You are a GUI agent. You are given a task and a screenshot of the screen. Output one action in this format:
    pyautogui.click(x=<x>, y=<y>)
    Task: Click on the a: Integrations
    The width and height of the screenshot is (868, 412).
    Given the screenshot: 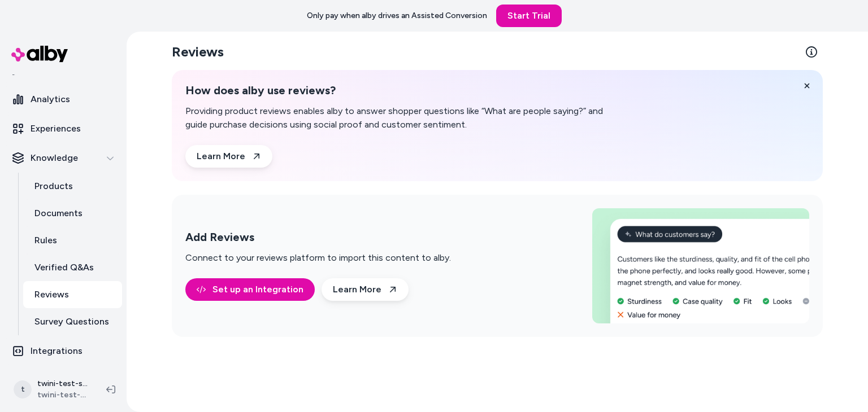 What is the action you would take?
    pyautogui.click(x=63, y=351)
    